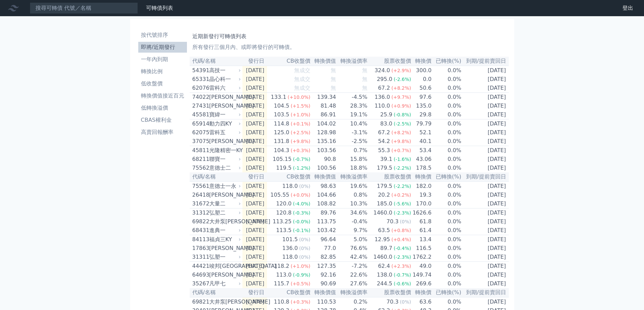 Image resolution: width=644 pixels, height=310 pixels. I want to click on th: 股票收盤價, so click(390, 177).